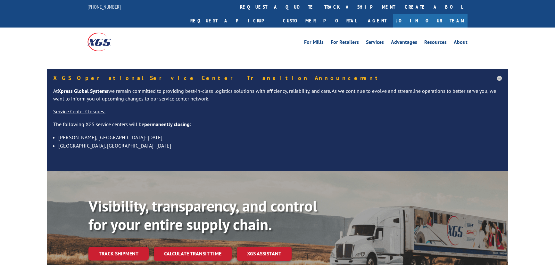  What do you see at coordinates (278, 98) in the screenshot?
I see `p: At we remain committed to providing best-in-class logistics solutions with efficiency, reliabilit...` at bounding box center [278, 98].